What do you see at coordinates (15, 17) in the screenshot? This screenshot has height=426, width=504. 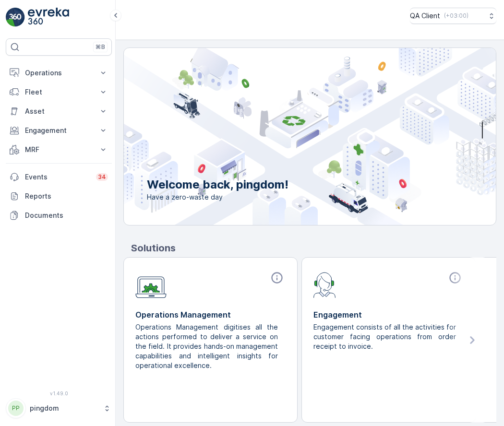 I see `img: logo` at bounding box center [15, 17].